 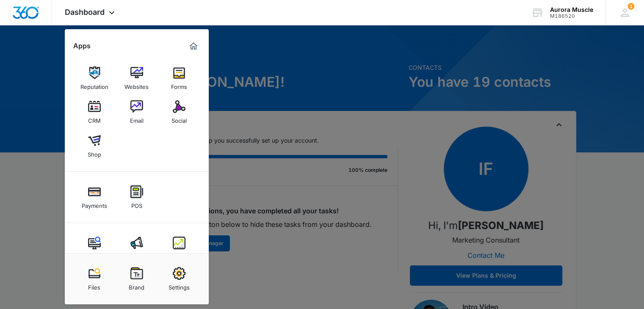 I want to click on a: Brand, so click(x=137, y=280).